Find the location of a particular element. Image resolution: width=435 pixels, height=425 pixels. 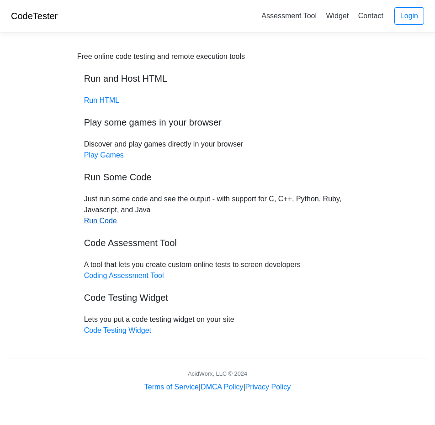

a: Privacy Policy is located at coordinates (268, 387).